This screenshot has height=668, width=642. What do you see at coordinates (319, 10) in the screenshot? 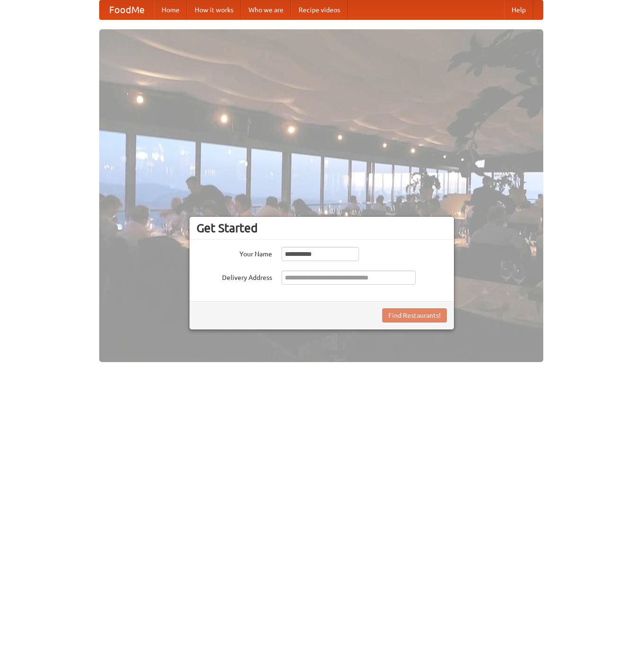
I see `a: Recipe videos` at bounding box center [319, 10].